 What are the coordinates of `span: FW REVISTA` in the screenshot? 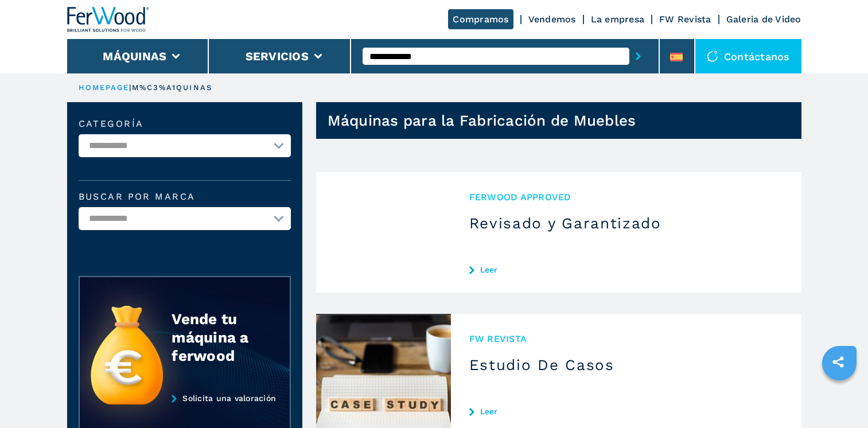 It's located at (626, 338).